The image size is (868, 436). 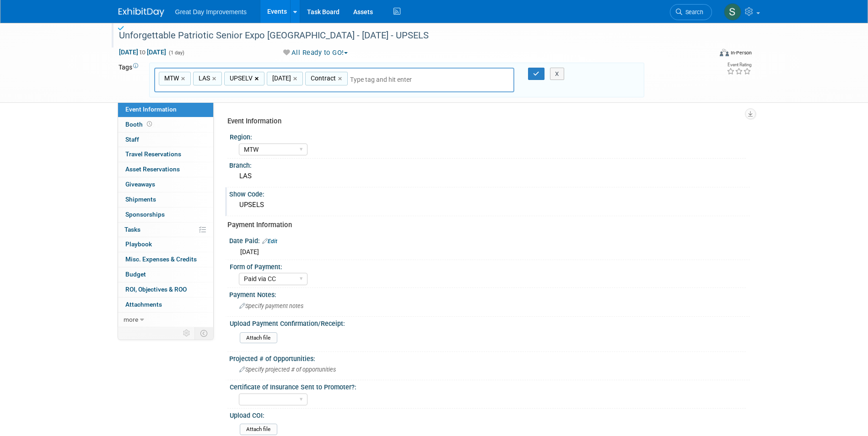 What do you see at coordinates (488, 323) in the screenshot?
I see `div: Upload Payment Confirmation/Receipt:` at bounding box center [488, 323].